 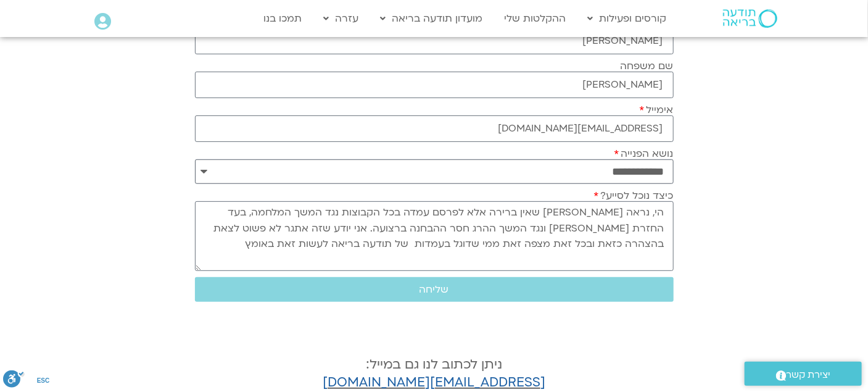 What do you see at coordinates (434, 162) in the screenshot?
I see `form: טופס חדש` at bounding box center [434, 162].